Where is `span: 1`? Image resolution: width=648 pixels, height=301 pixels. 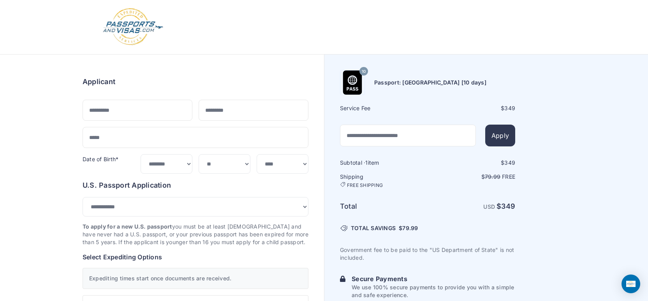
span: 1 is located at coordinates (366, 162).